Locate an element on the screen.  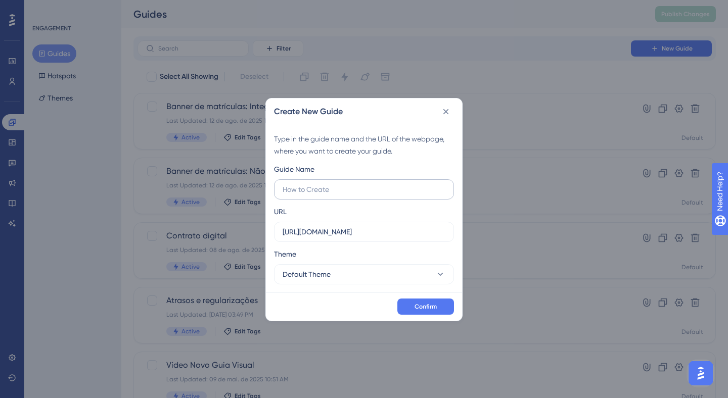
span: Default Theme is located at coordinates (306, 274).